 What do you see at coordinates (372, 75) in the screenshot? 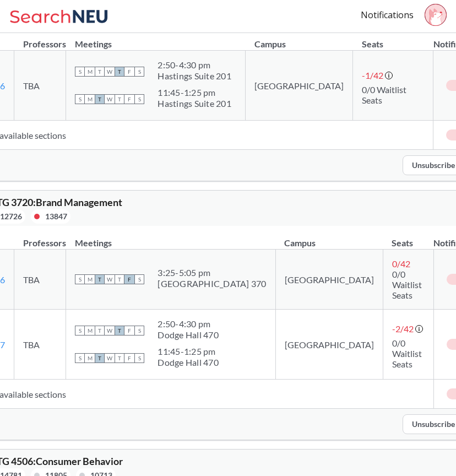
I see `span: -1 / 42` at bounding box center [372, 75].